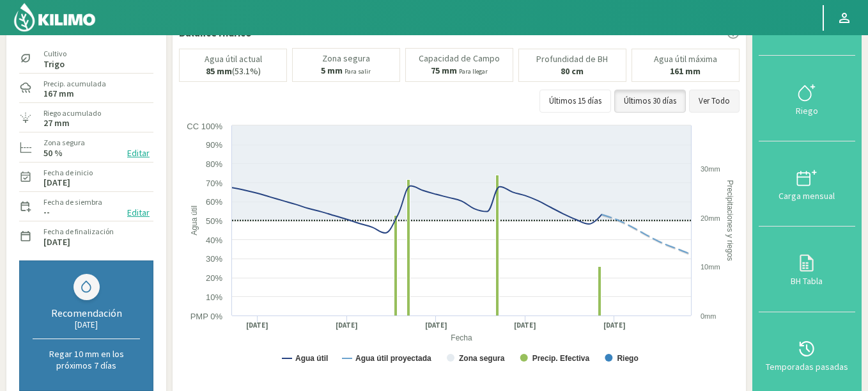 The width and height of the screenshot is (868, 391). What do you see at coordinates (64, 143) in the screenshot?
I see `label: Zona segura` at bounding box center [64, 143].